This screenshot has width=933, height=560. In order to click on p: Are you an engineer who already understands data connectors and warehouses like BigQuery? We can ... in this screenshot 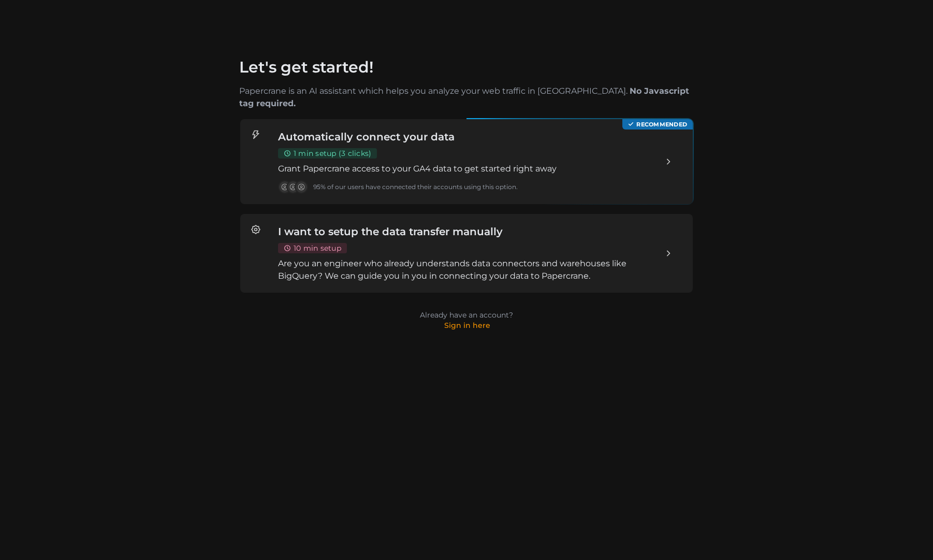, I will do `click(467, 270)`.